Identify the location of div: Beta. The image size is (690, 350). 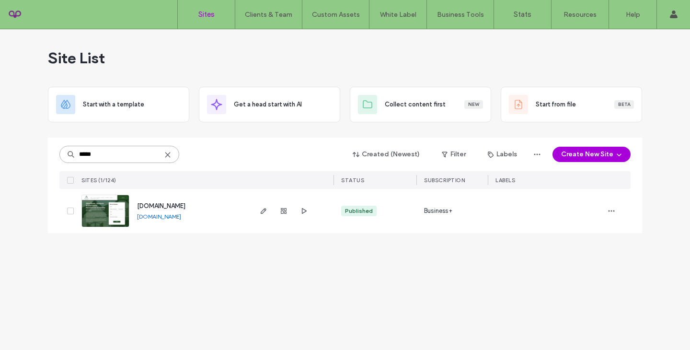
(624, 104).